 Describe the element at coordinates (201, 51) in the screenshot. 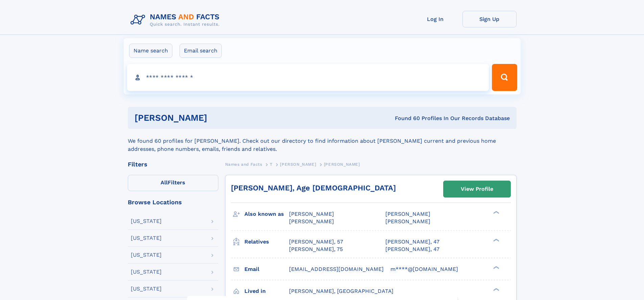

I see `label: Email search` at that location.